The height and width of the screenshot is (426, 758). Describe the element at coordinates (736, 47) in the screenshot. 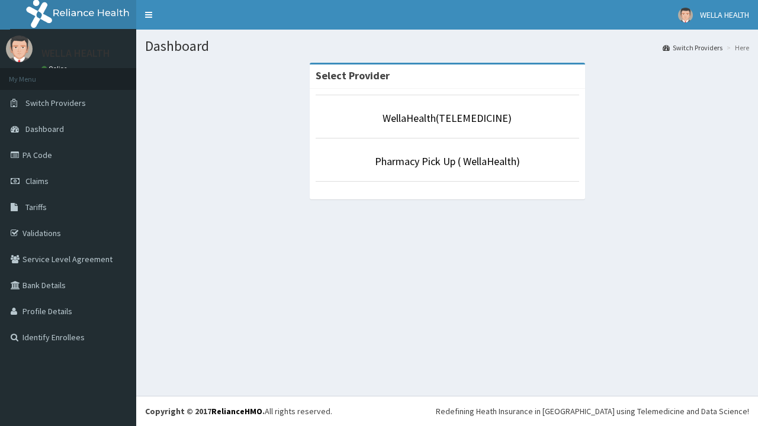

I see `li: Here` at that location.